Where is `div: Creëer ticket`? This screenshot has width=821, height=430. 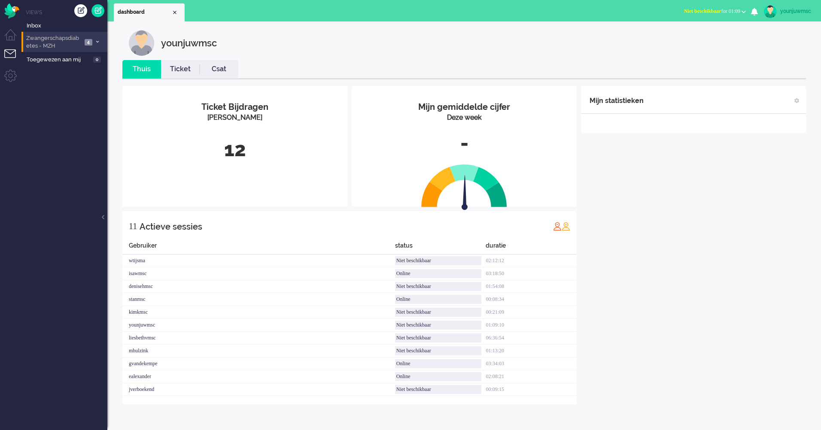
div: Creëer ticket is located at coordinates (81, 11).